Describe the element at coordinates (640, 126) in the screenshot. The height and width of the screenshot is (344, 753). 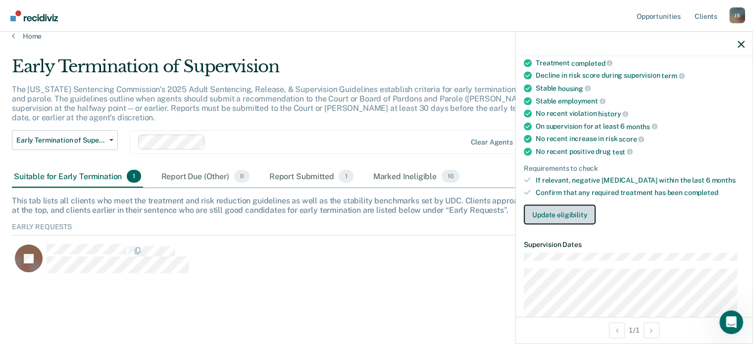
I see `div: On supervision for at least 6` at that location.